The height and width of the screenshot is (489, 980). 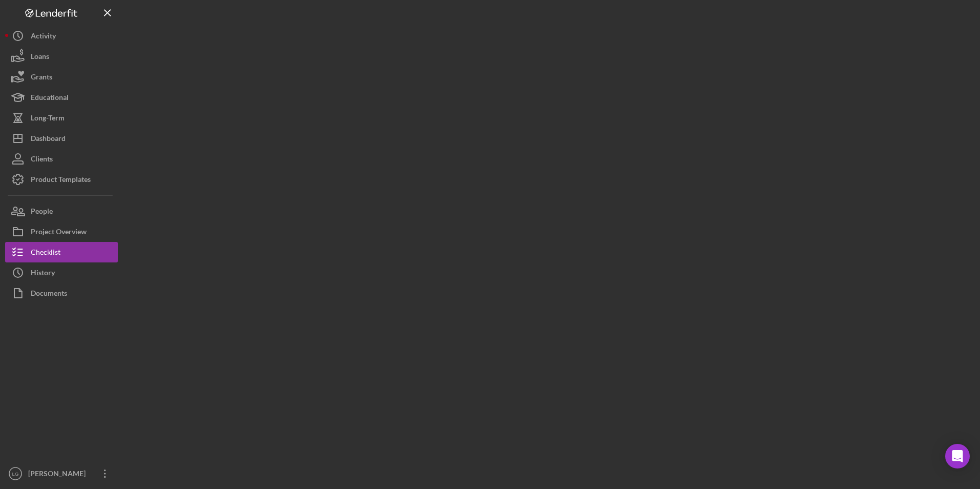 What do you see at coordinates (48, 294) in the screenshot?
I see `div: Documents` at bounding box center [48, 294].